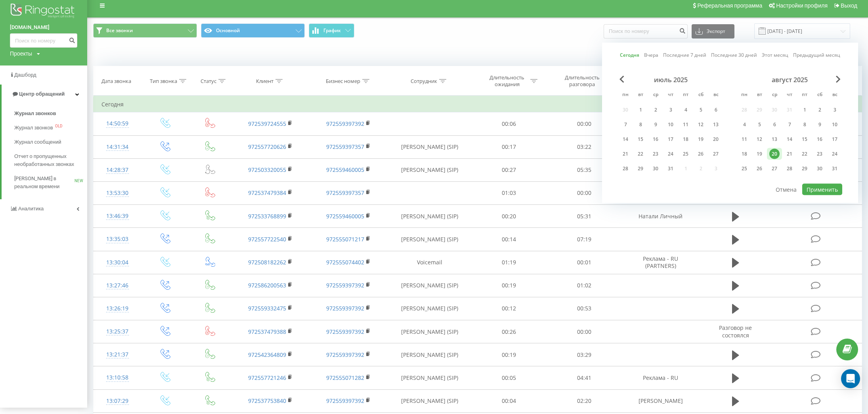 This screenshot has height=414, width=868. What do you see at coordinates (584, 239) in the screenshot?
I see `td: 07:19` at bounding box center [584, 239].